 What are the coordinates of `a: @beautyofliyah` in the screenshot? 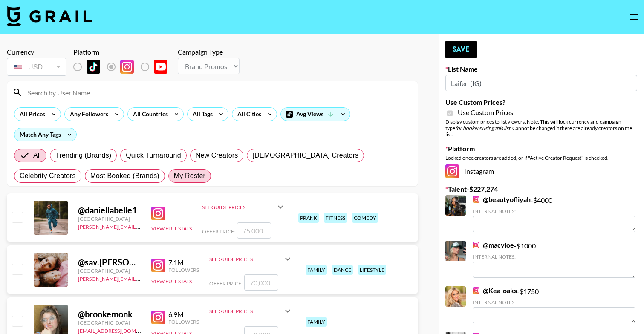 It's located at (501, 199).